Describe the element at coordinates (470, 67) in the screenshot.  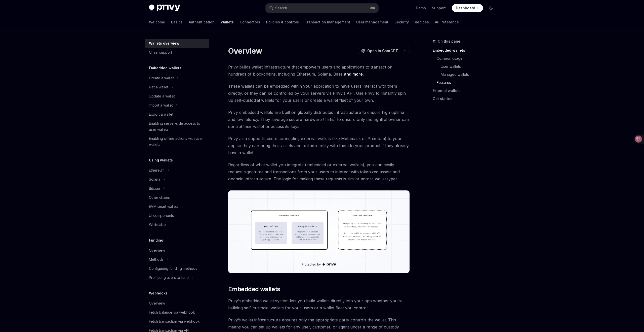
I see `a: User wallets` at that location.